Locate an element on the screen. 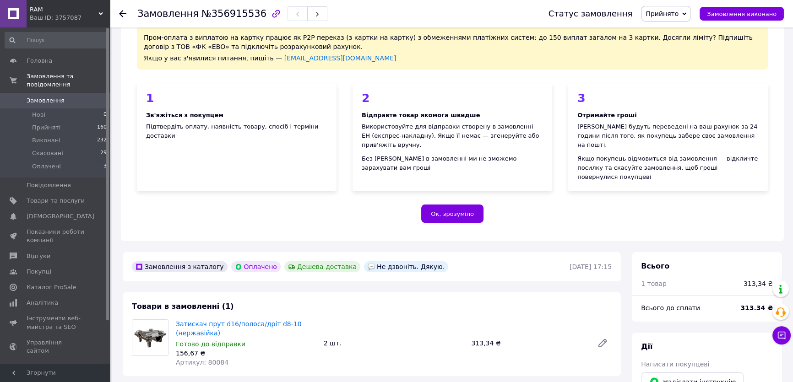 The width and height of the screenshot is (793, 382). span: Покупці is located at coordinates (39, 272).